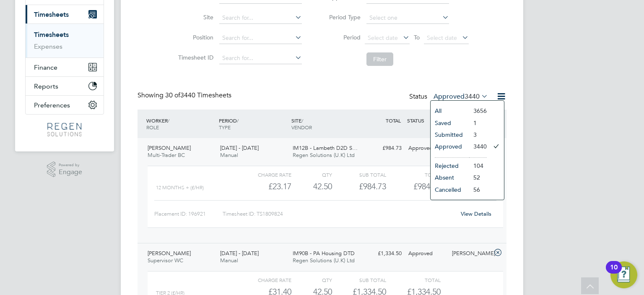  I want to click on span: 12 Months + (£/HR), so click(180, 187).